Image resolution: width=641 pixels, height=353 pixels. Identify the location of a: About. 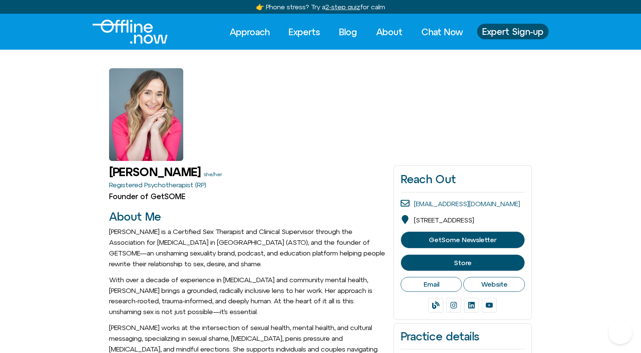
(389, 32).